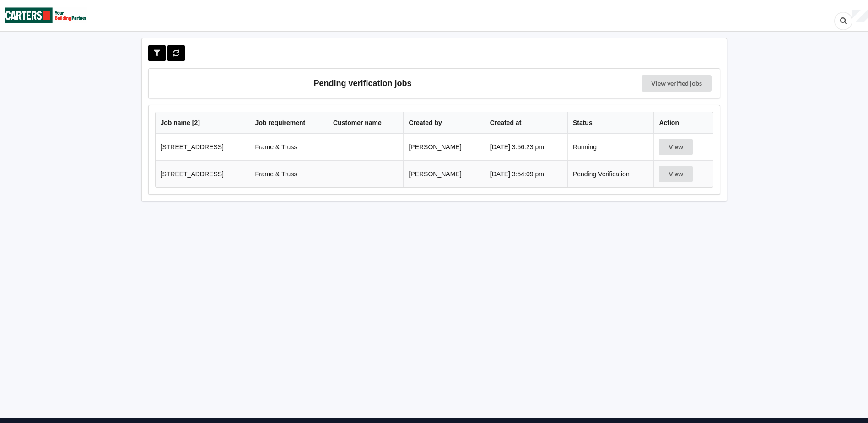 Image resolution: width=868 pixels, height=423 pixels. I want to click on a: View verified jobs, so click(676, 84).